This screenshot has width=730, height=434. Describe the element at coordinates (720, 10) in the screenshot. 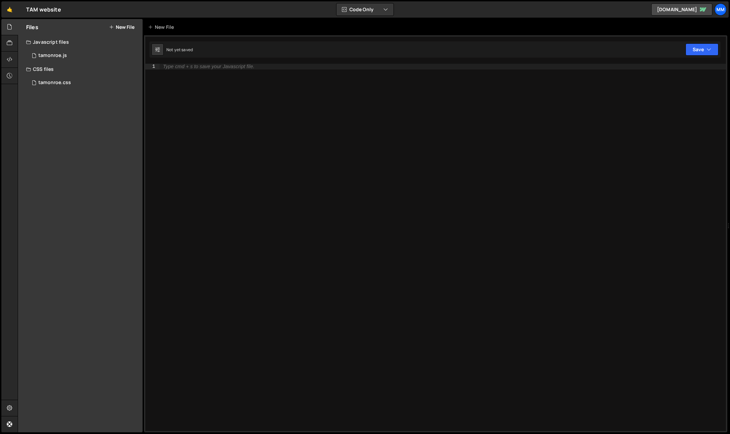

I see `a: mm` at that location.